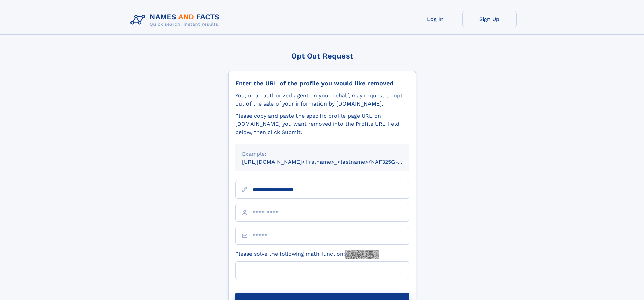 Image resolution: width=644 pixels, height=300 pixels. Describe the element at coordinates (436, 19) in the screenshot. I see `a: Log In` at that location.